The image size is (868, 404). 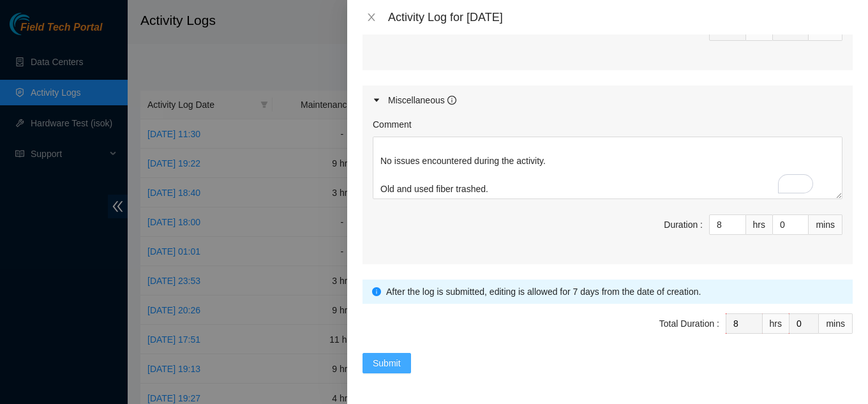 What do you see at coordinates (615, 291) in the screenshot?
I see `div: After the log is submitted, editing is allowed for 7 days from the date of creation.` at bounding box center [615, 291].